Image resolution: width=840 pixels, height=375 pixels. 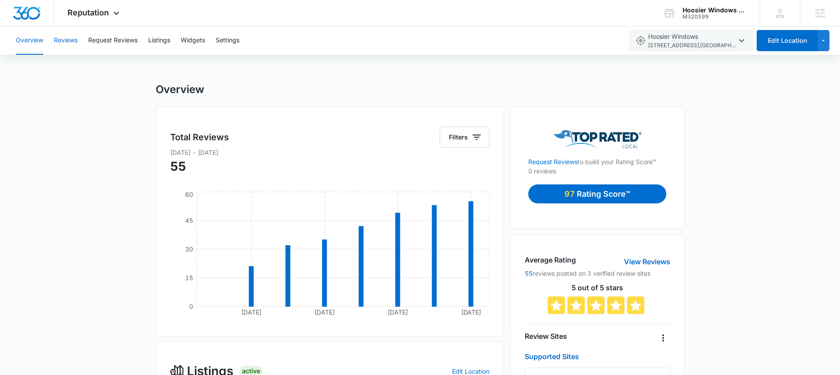 What do you see at coordinates (56, 55) in the screenshot?
I see `div: Domain Overview` at bounding box center [56, 55].